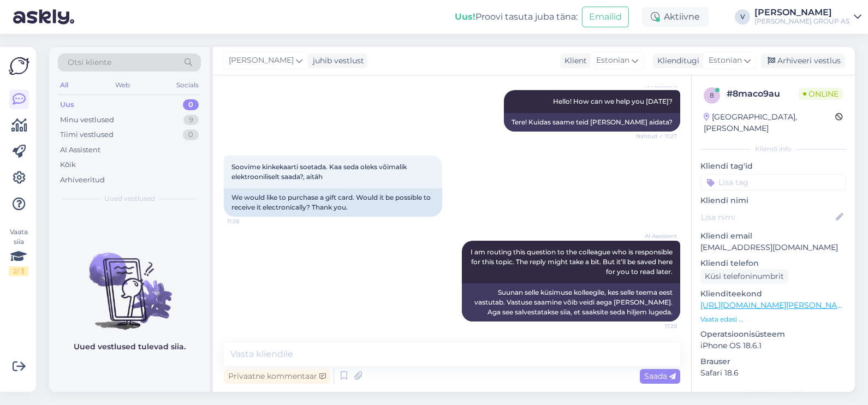  I want to click on div: Kõik, so click(68, 165).